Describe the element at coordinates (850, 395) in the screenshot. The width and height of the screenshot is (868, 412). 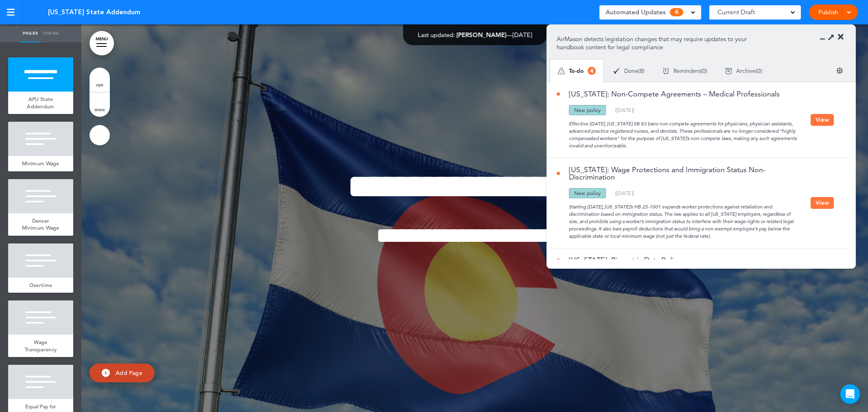
I see `div: Open Intercom Messenger` at that location.